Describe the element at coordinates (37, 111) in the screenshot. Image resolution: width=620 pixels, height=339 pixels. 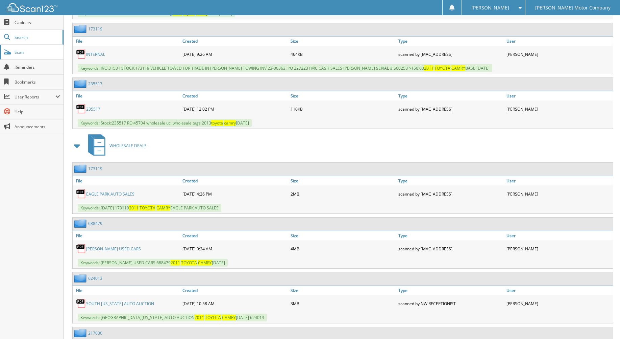
I see `span: Help` at that location.